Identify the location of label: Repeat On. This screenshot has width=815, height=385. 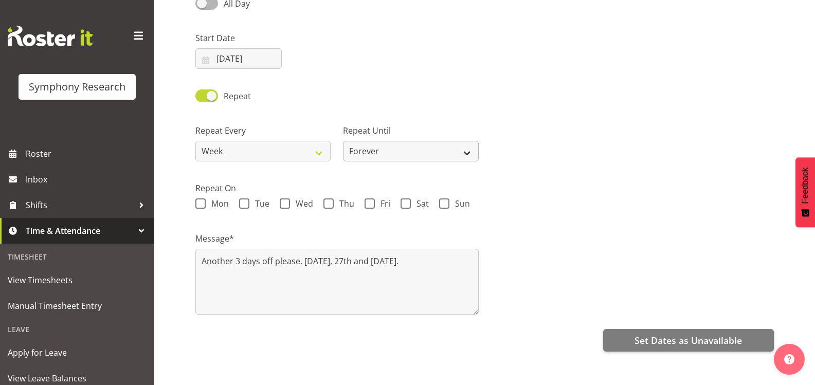
(484, 188).